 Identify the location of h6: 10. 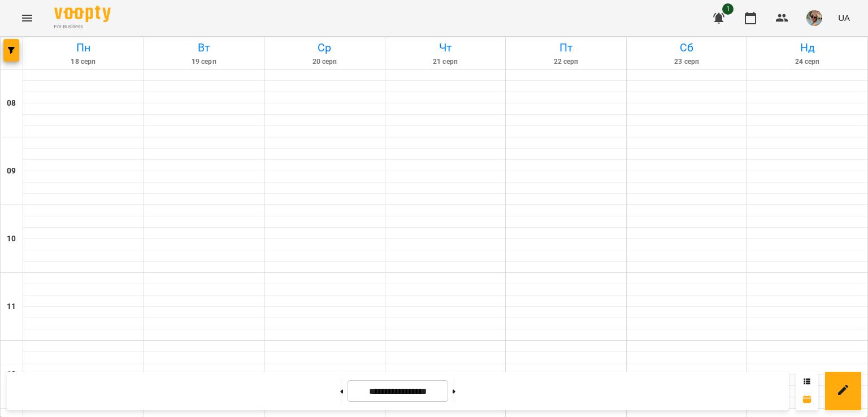
(11, 239).